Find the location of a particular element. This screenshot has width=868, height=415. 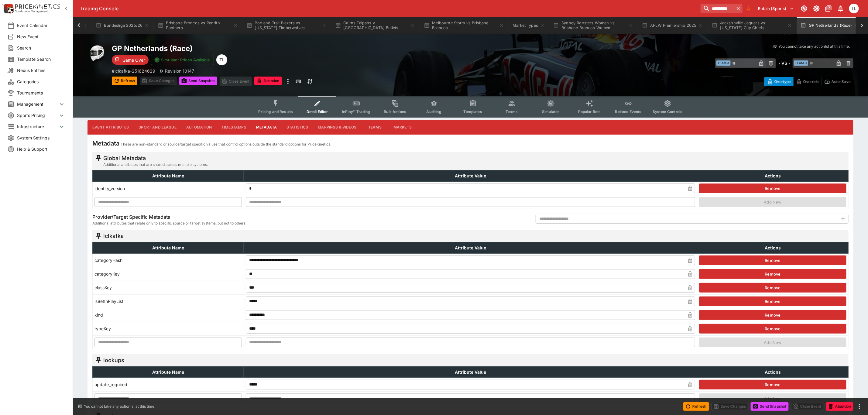

span: System Settings is located at coordinates (41, 138).